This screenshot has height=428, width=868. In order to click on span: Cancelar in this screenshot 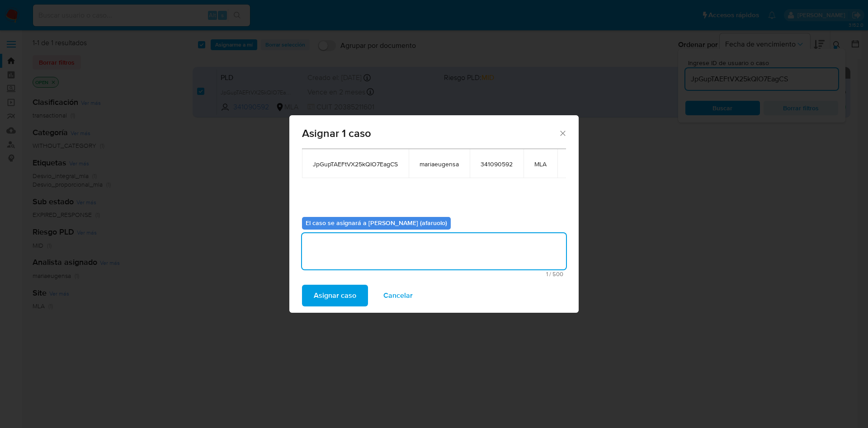, I will do `click(397, 296)`.